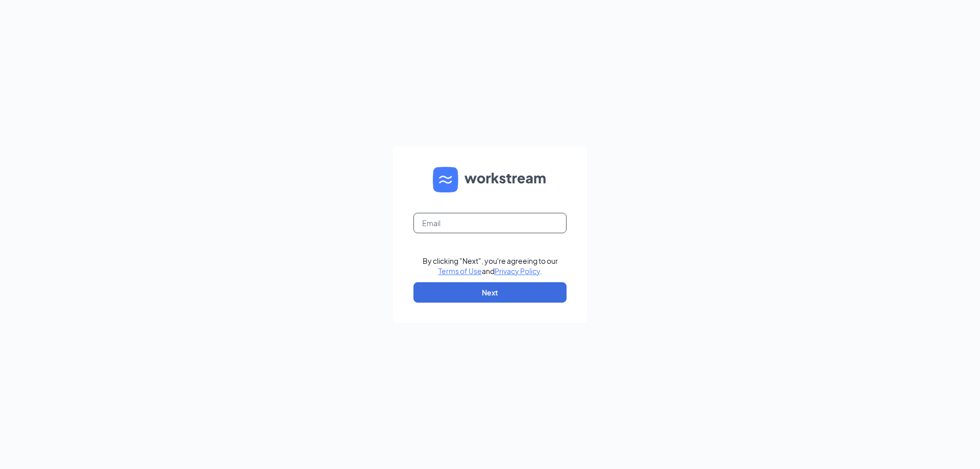  Describe the element at coordinates (490, 266) in the screenshot. I see `div: By clicking "Next", you're agreeing to our and .` at that location.